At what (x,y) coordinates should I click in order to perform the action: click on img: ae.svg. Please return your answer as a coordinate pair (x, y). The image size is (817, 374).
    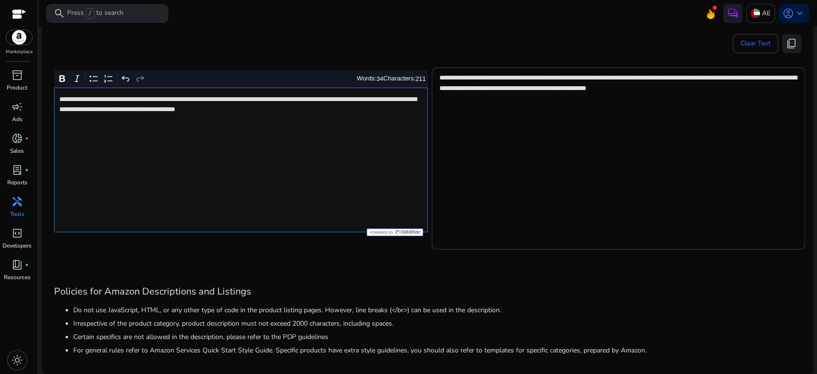
    Looking at the image, I should click on (755, 13).